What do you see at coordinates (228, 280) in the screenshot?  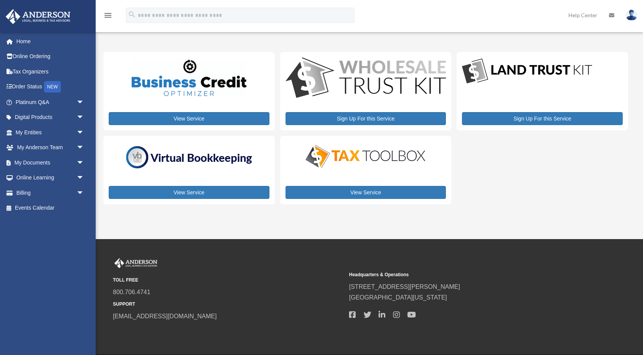 I see `small: TOLL FREE` at bounding box center [228, 280].